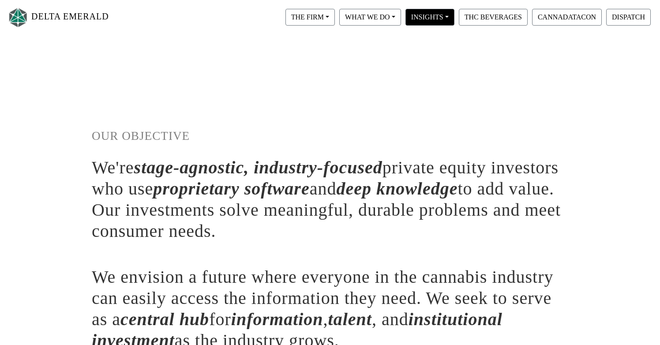 Image resolution: width=660 pixels, height=345 pixels. What do you see at coordinates (18, 17) in the screenshot?
I see `img: Logo` at bounding box center [18, 17].